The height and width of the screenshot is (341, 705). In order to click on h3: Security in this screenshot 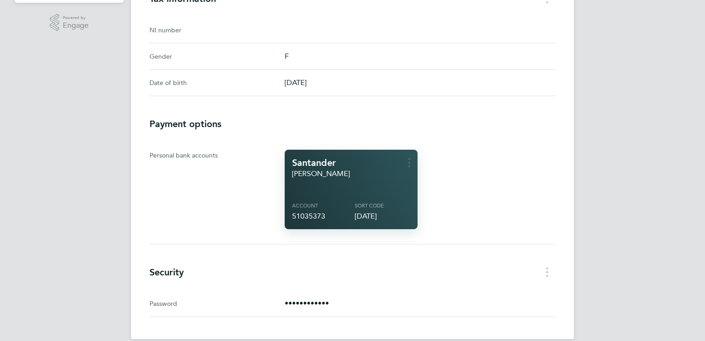, I will do `click(353, 272)`.